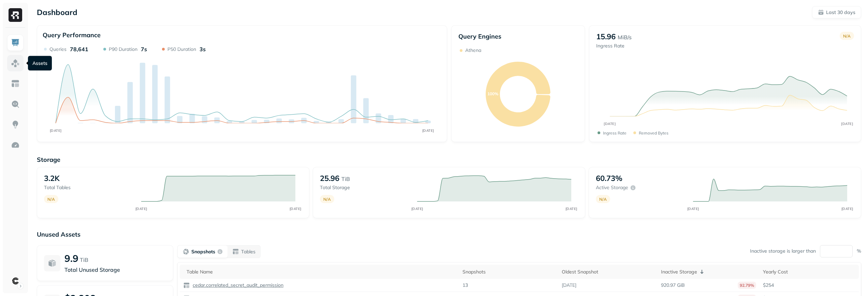 Image resolution: width=868 pixels, height=296 pixels. Describe the element at coordinates (608, 272) in the screenshot. I see `div: Oldest Snapshot` at that location.